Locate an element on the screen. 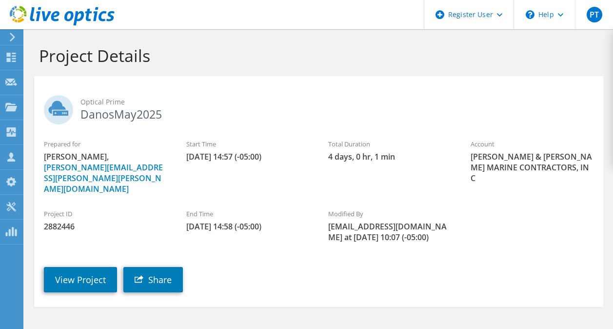  svg: \n is located at coordinates (530, 15).